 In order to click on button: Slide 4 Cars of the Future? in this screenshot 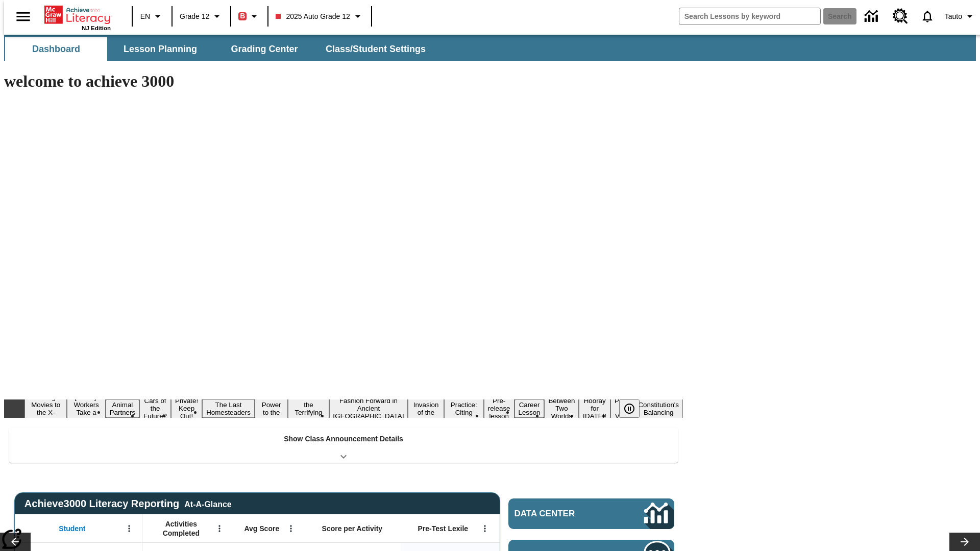, I will do `click(156, 408)`.